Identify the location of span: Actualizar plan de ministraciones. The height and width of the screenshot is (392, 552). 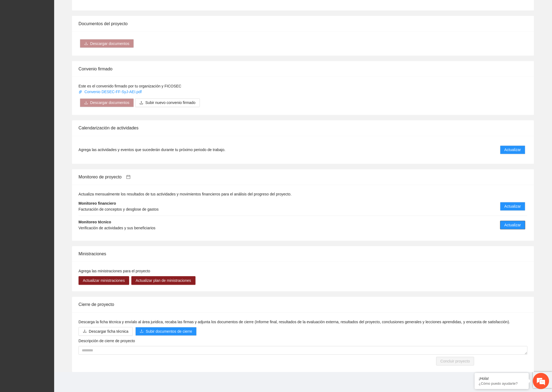
(163, 281).